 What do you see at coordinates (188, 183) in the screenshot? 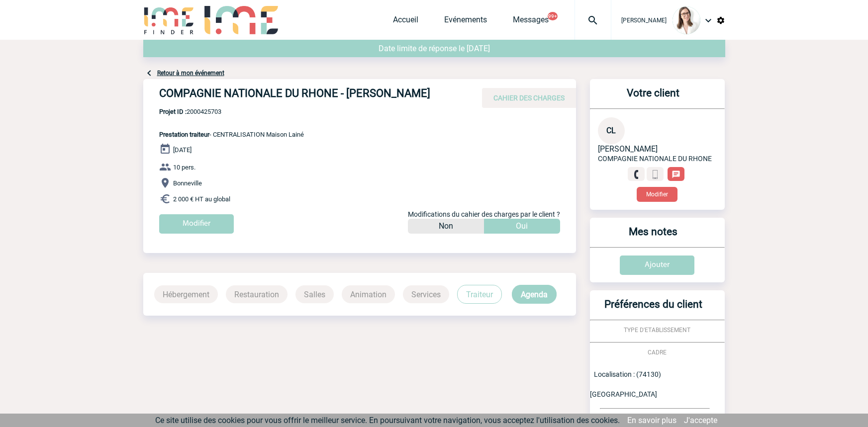
I see `span: Bonneville` at bounding box center [188, 183].